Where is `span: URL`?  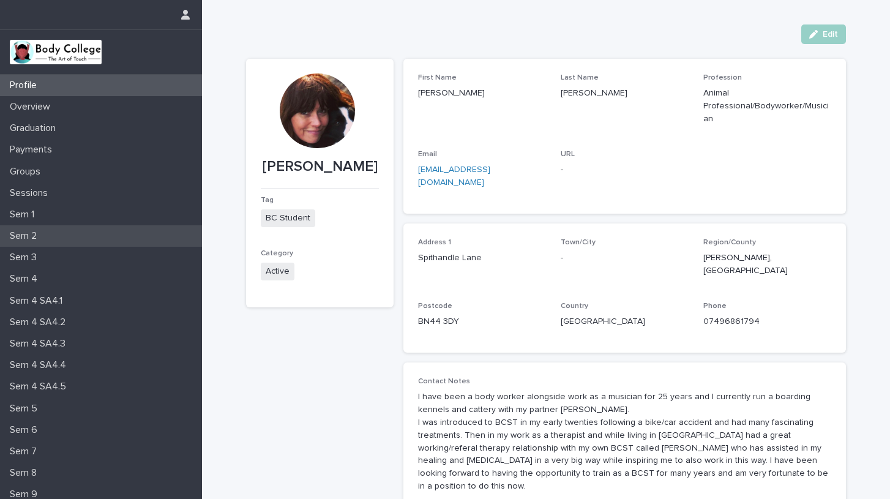
span: URL is located at coordinates (568, 154).